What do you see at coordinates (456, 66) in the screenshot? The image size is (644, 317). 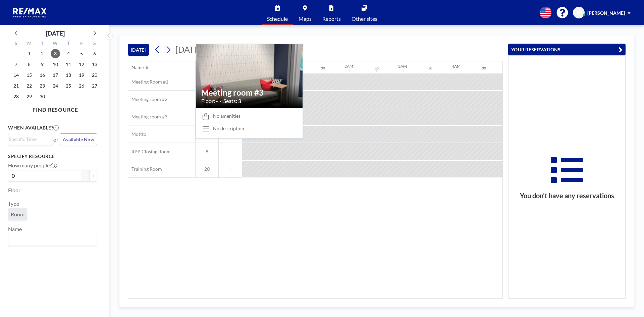 I see `div: 4AM` at bounding box center [456, 66].